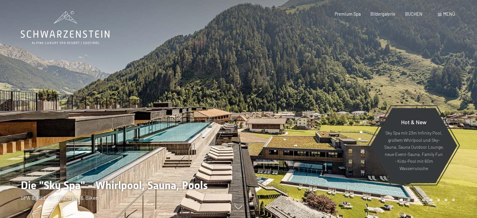 This screenshot has height=218, width=477. I want to click on div: Carousel Page 2, so click(409, 200).